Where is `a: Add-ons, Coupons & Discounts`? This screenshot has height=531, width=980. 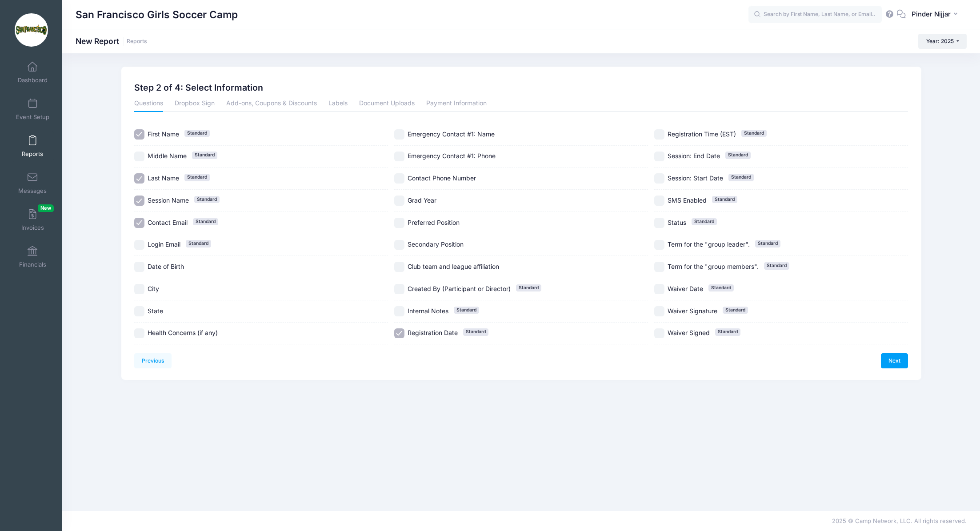 a: Add-ons, Coupons & Discounts is located at coordinates (271, 104).